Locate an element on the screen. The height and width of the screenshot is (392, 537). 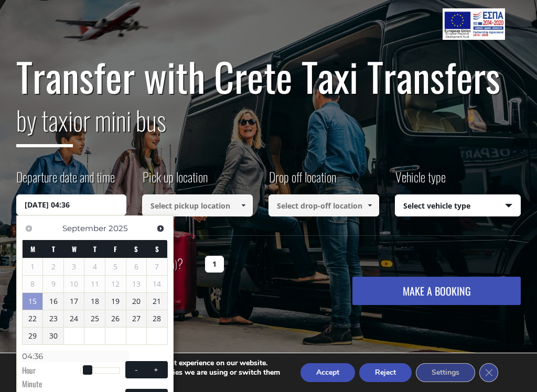
span: Select vehicle type is located at coordinates (458, 206).